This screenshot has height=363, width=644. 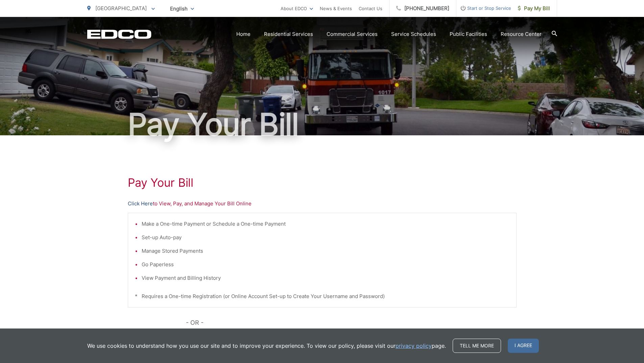 What do you see at coordinates (288, 34) in the screenshot?
I see `a: Residential Services` at bounding box center [288, 34].